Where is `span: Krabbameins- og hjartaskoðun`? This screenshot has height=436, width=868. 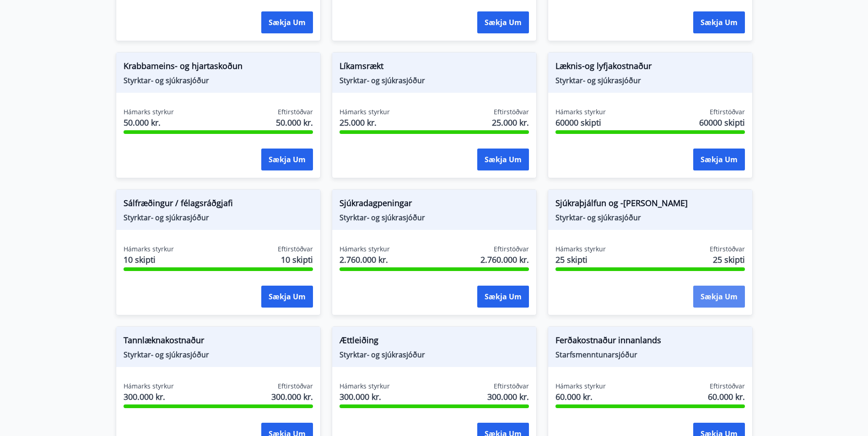
span: Krabbameins- og hjartaskoðun is located at coordinates (218, 68).